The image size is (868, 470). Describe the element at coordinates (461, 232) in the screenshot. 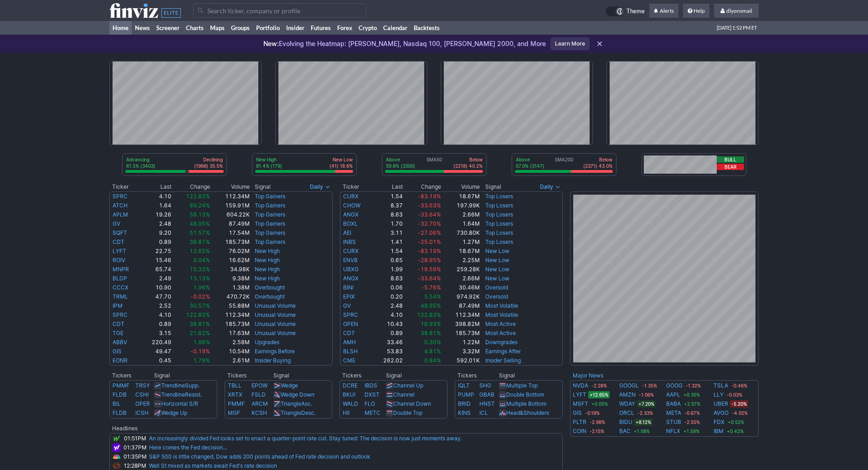

I see `td: 730.80K` at that location.